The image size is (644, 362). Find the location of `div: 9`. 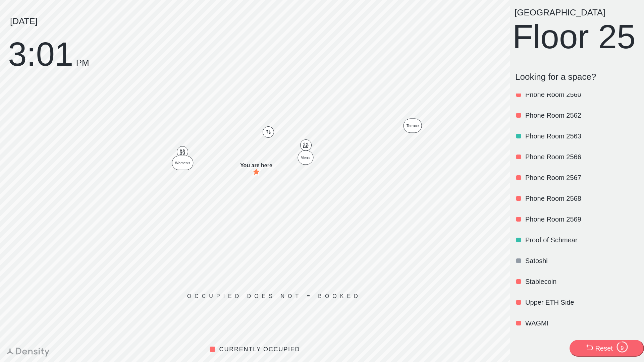

div: 9 is located at coordinates (622, 348).